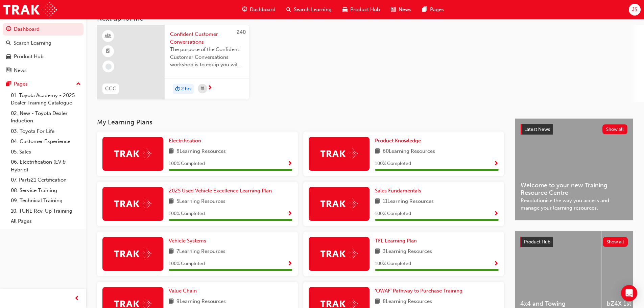  I want to click on a: Latest NewsShow allWelcome to your new Training Resource CentreRevolutionise the way you access a..., so click(574, 169).